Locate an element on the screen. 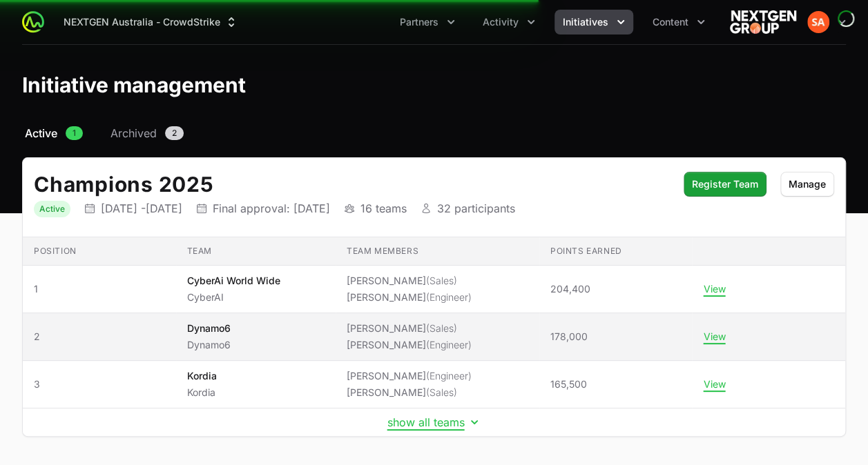  span: 178,000 is located at coordinates (569, 337).